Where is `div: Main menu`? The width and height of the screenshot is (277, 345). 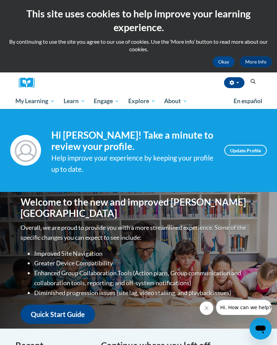 div: Main menu is located at coordinates (139, 101).